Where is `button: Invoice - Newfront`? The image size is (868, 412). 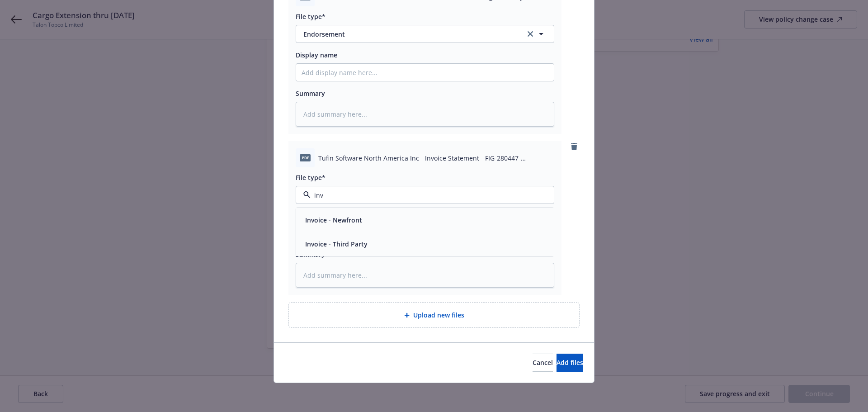 button: Invoice - Newfront is located at coordinates (333, 220).